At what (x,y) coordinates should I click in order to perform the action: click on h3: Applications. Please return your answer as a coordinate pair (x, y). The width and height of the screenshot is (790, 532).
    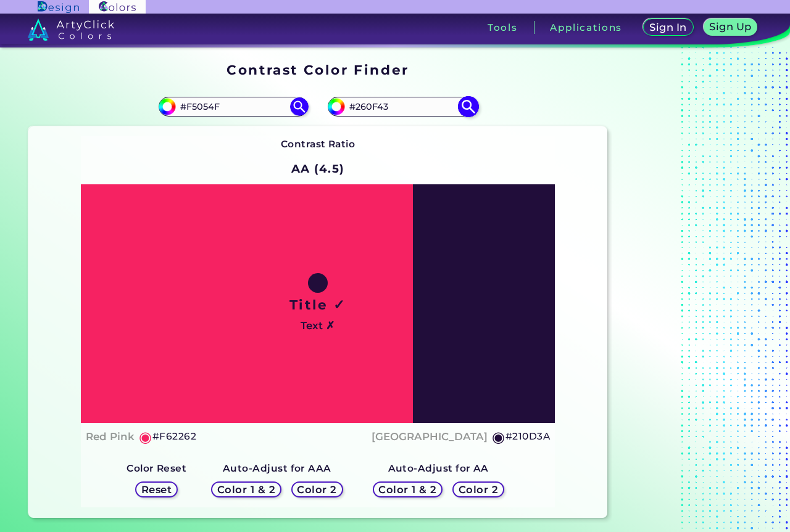
    Looking at the image, I should click on (586, 27).